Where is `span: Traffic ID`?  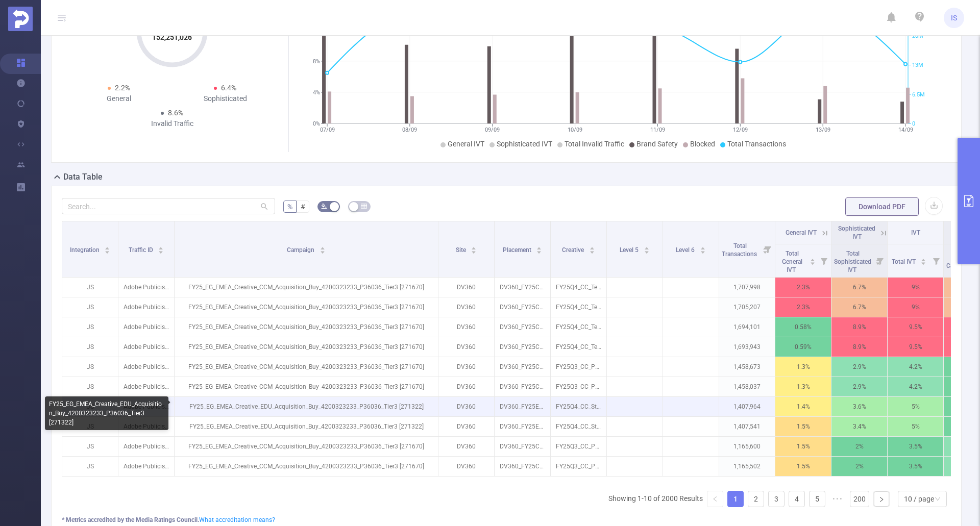 span: Traffic ID is located at coordinates (141, 250).